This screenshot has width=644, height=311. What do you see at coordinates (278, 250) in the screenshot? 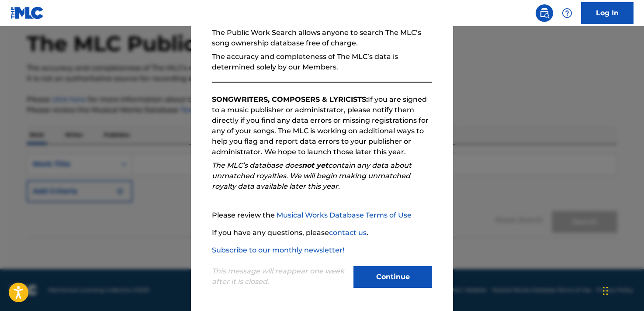
I see `a: Subscribe to our monthly newsletter!` at bounding box center [278, 250].